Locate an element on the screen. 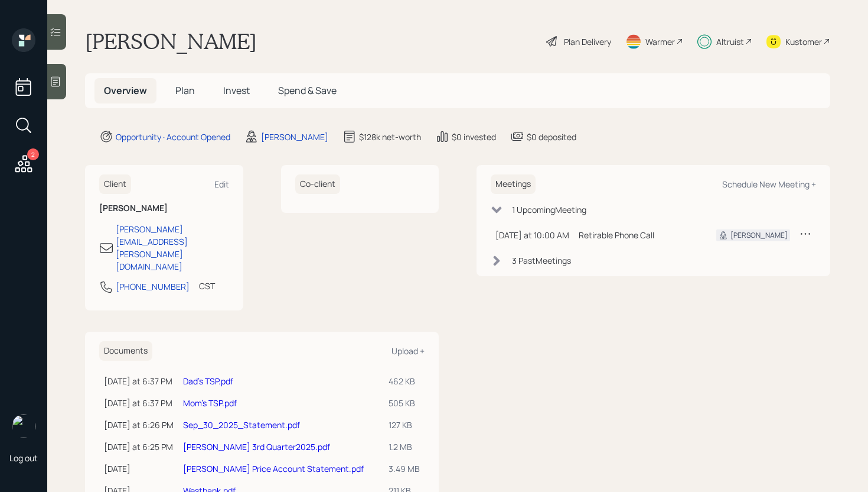 The width and height of the screenshot is (868, 492). div: $128k net-worth is located at coordinates (390, 136).